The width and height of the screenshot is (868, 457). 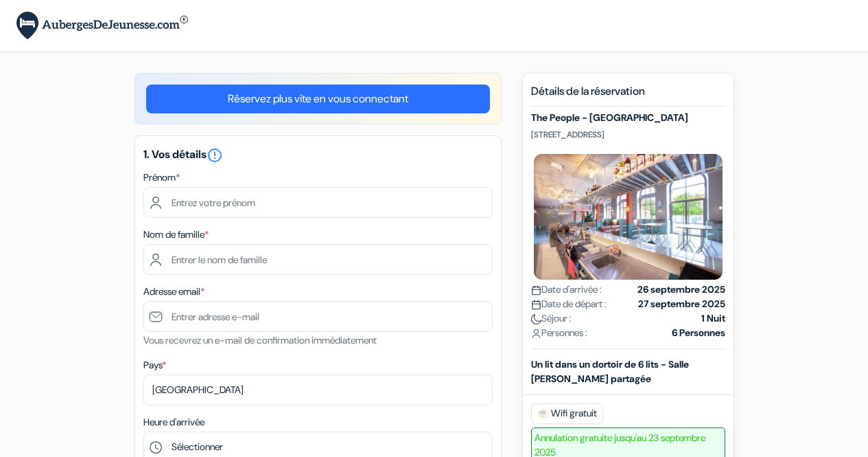 What do you see at coordinates (536, 318) in the screenshot?
I see `img: moon.svg` at bounding box center [536, 318].